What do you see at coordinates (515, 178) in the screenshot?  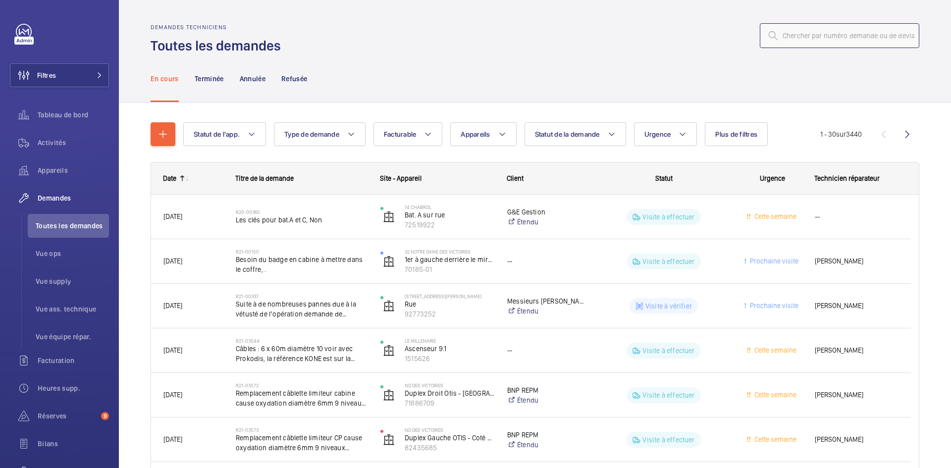 I see `span: Client` at bounding box center [515, 178].